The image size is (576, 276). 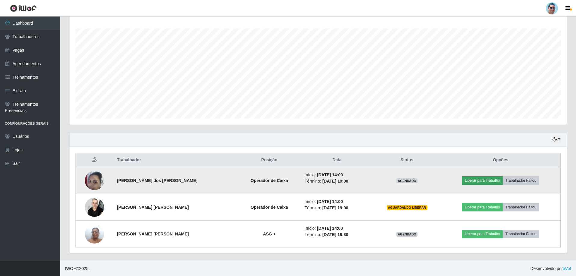 What do you see at coordinates (77, 269) in the screenshot?
I see `span: © 2025 .` at bounding box center [77, 269].